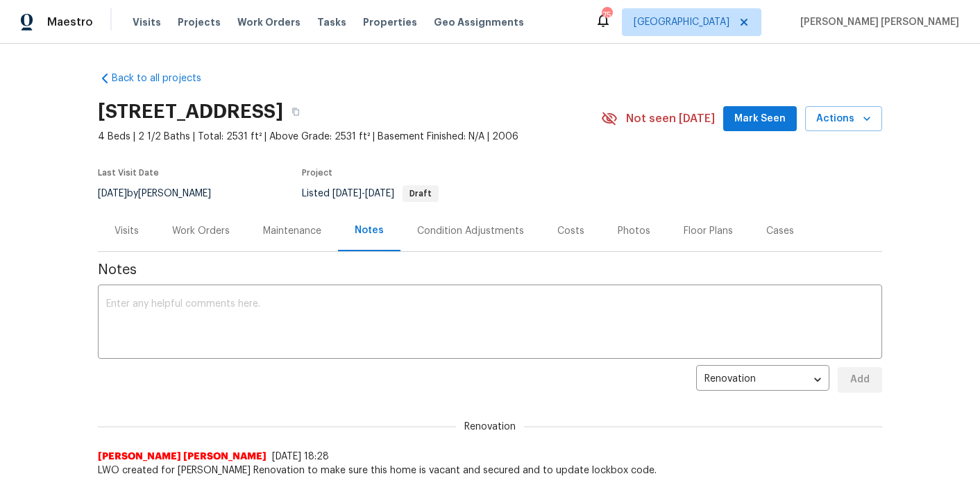 This screenshot has height=483, width=980. Describe the element at coordinates (760, 119) in the screenshot. I see `button: Mark Seen` at that location.